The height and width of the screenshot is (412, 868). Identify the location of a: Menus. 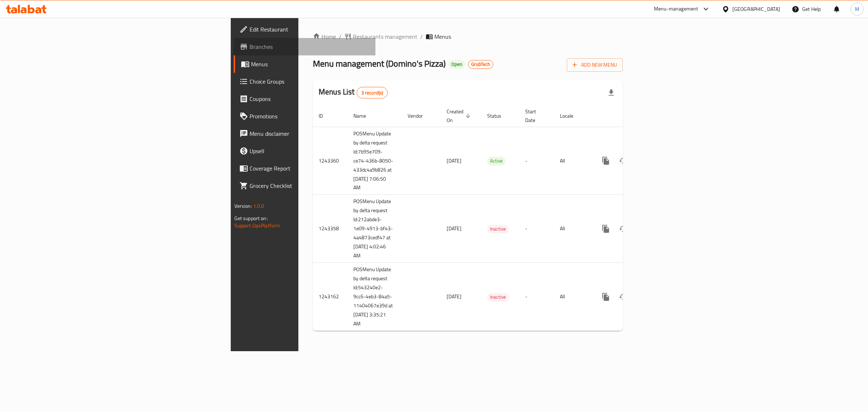
(305, 64).